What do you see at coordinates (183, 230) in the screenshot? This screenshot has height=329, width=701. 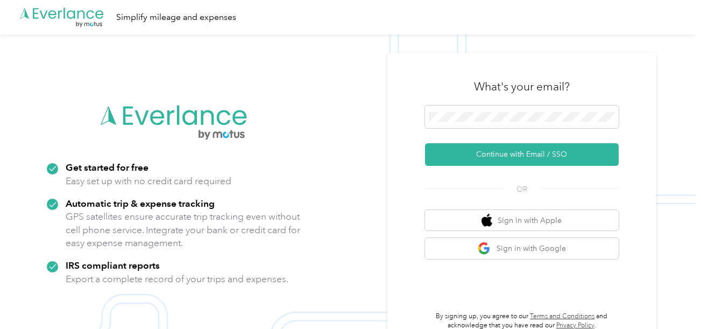 I see `p: GPS satellites ensure accurate trip tracking even without cell phone service. Integrate your bank...` at bounding box center [183, 230].